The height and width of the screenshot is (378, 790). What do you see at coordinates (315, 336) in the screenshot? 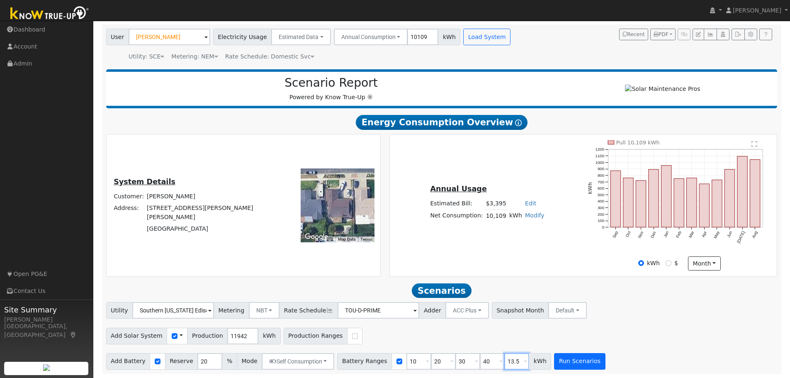
I see `span: Production Ranges` at bounding box center [315, 336].